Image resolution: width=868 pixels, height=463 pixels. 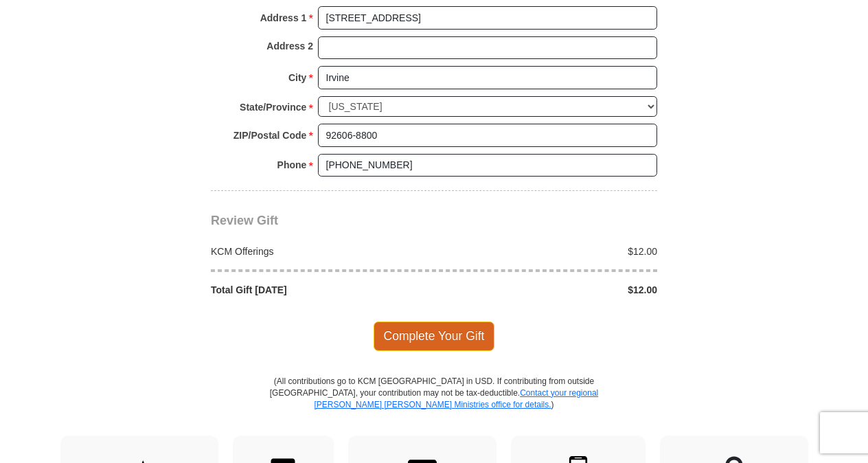 What do you see at coordinates (245, 221) in the screenshot?
I see `span: Review Gift` at bounding box center [245, 221].